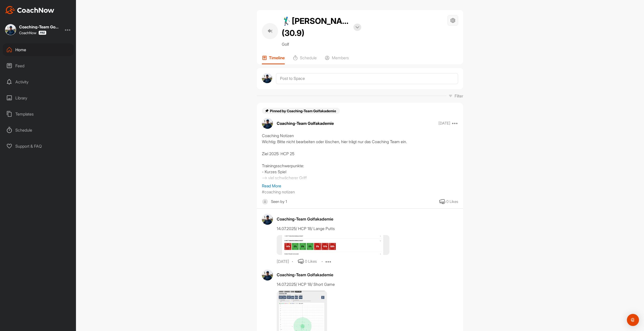  Describe the element at coordinates (38, 98) in the screenshot. I see `div: Library` at that location.